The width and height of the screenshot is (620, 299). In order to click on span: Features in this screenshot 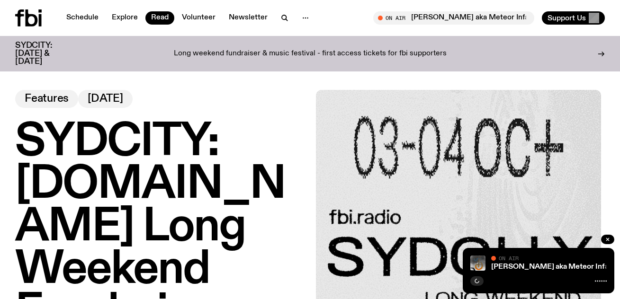, I will do `click(46, 99)`.